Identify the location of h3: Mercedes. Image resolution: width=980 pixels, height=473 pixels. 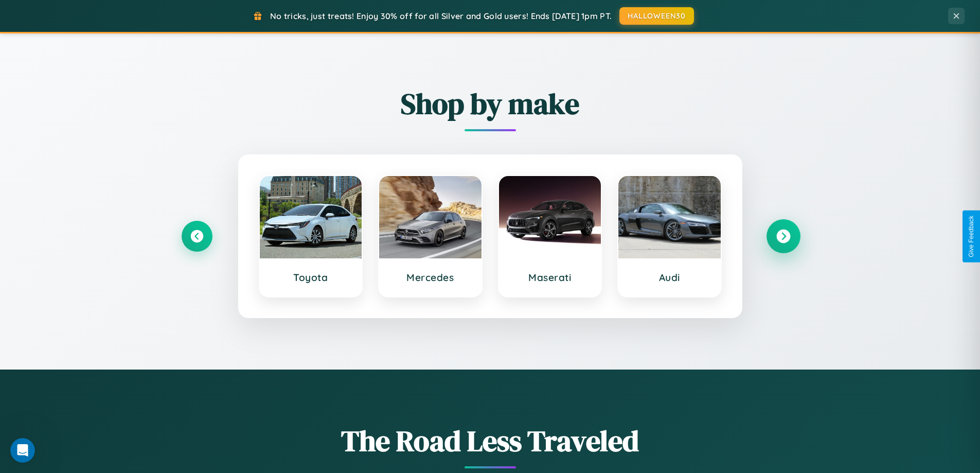
(430, 277).